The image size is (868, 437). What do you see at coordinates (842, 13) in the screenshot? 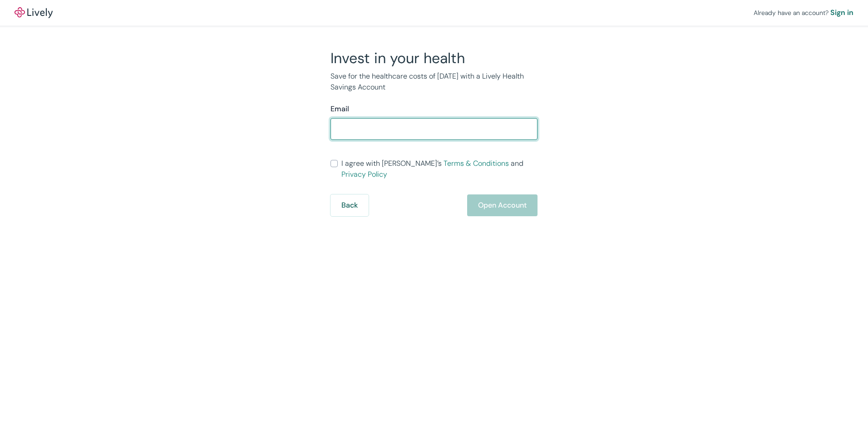
I see `div: Sign in` at bounding box center [842, 13].